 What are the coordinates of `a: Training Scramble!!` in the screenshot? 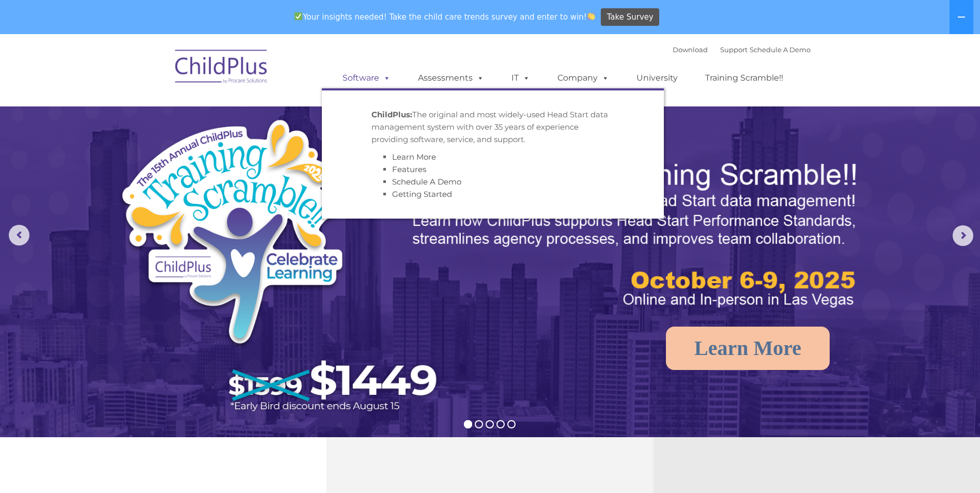 It's located at (744, 78).